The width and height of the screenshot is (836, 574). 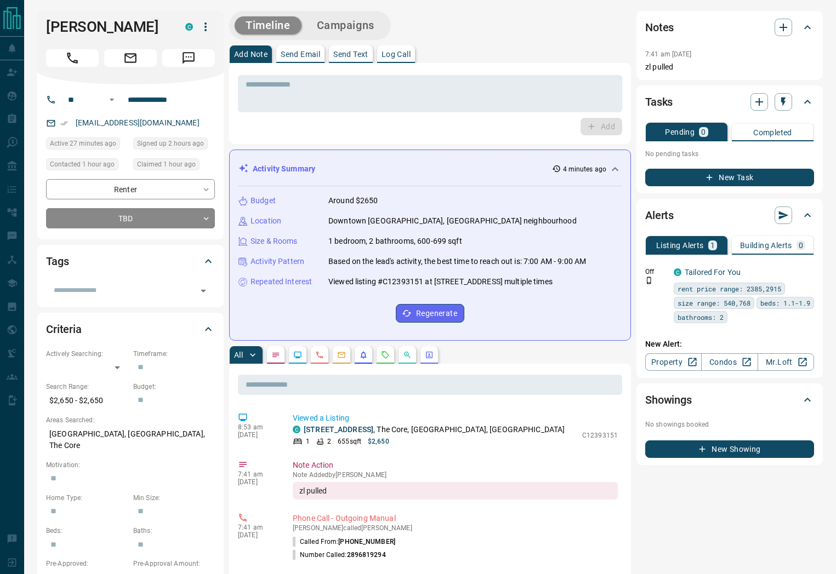 I want to click on p: Listing Alerts, so click(x=679, y=245).